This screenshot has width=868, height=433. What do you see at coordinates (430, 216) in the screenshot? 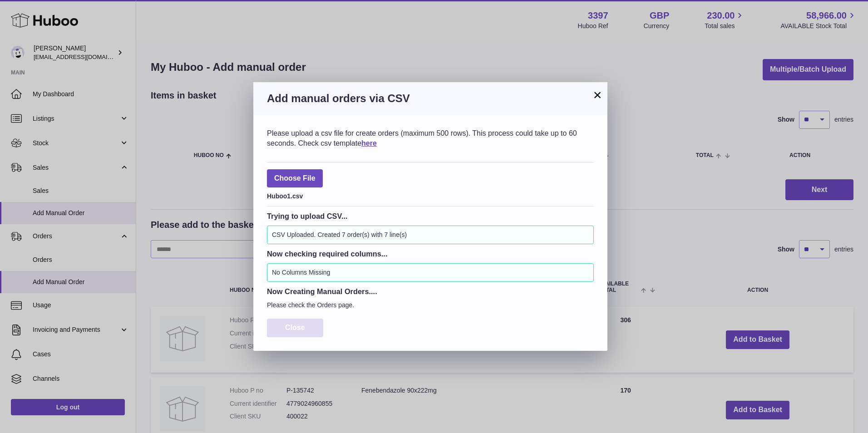
I see `h3: Trying to upload CSV...` at bounding box center [430, 216].